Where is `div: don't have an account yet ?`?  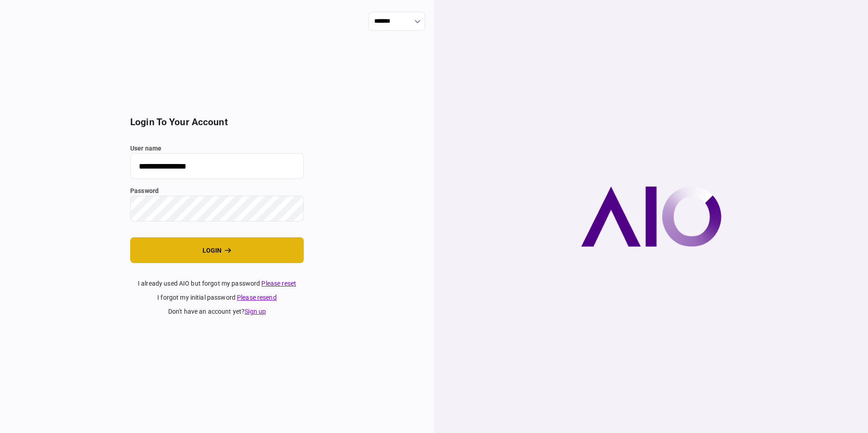 div: don't have an account yet ? is located at coordinates (217, 311).